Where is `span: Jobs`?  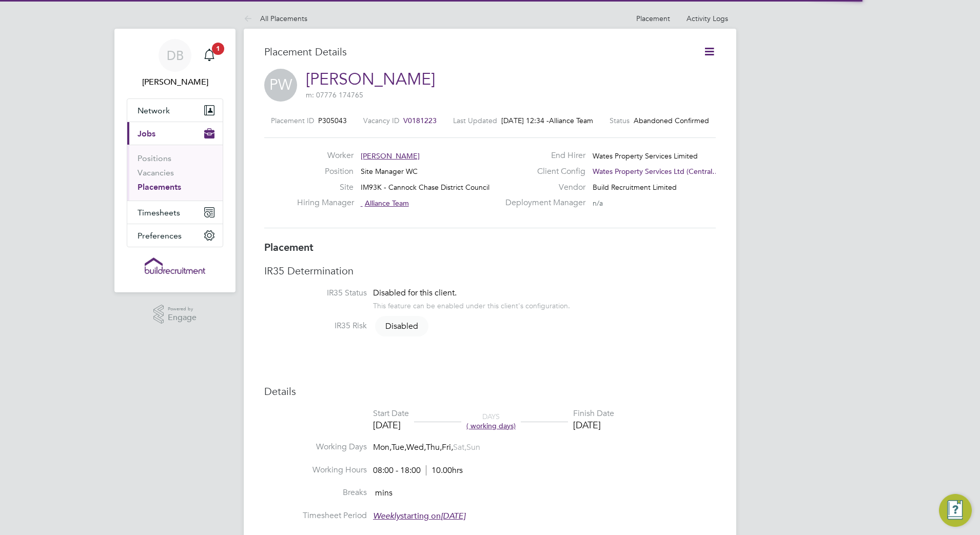
span: Jobs is located at coordinates (146, 133).